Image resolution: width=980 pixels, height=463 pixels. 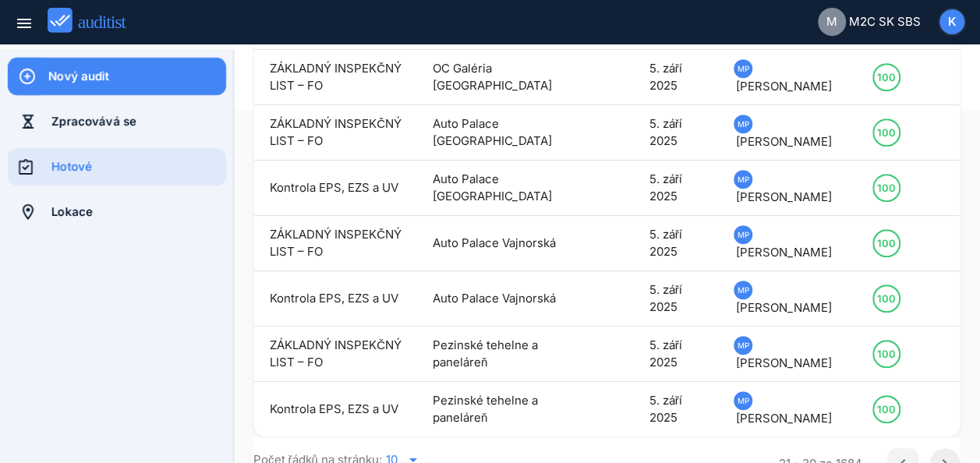 I want to click on span: M2C SK SBS, so click(x=885, y=22).